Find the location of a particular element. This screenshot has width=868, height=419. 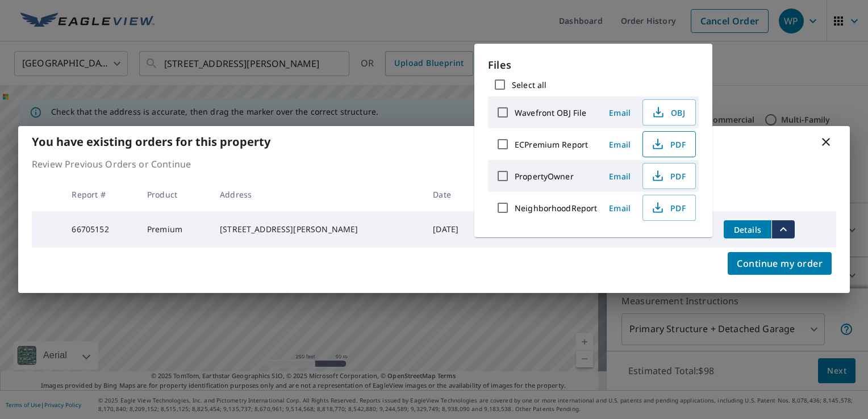

td: 66705152 is located at coordinates (100, 229).